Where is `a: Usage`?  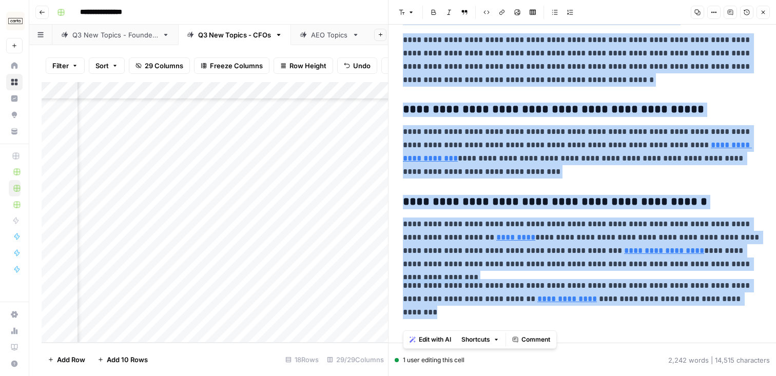
a: Usage is located at coordinates (14, 331).